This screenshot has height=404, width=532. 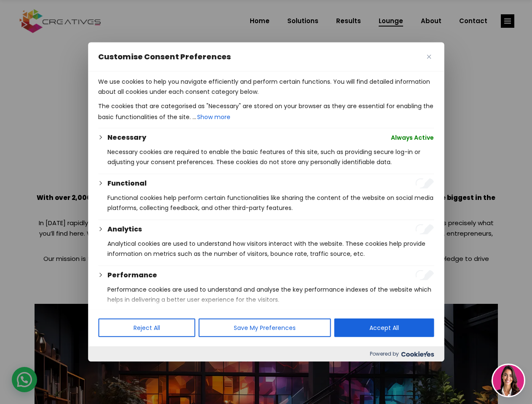 I want to click on span: Always Active, so click(x=412, y=138).